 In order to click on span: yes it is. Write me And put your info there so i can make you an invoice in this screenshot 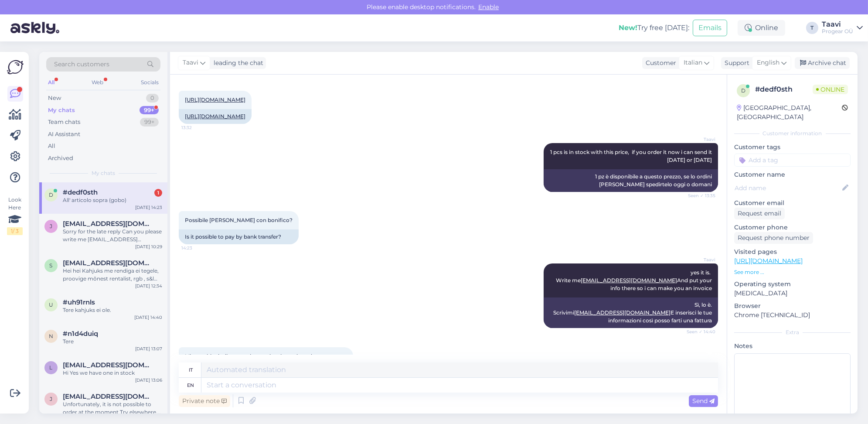, I will do `click(635, 280)`.